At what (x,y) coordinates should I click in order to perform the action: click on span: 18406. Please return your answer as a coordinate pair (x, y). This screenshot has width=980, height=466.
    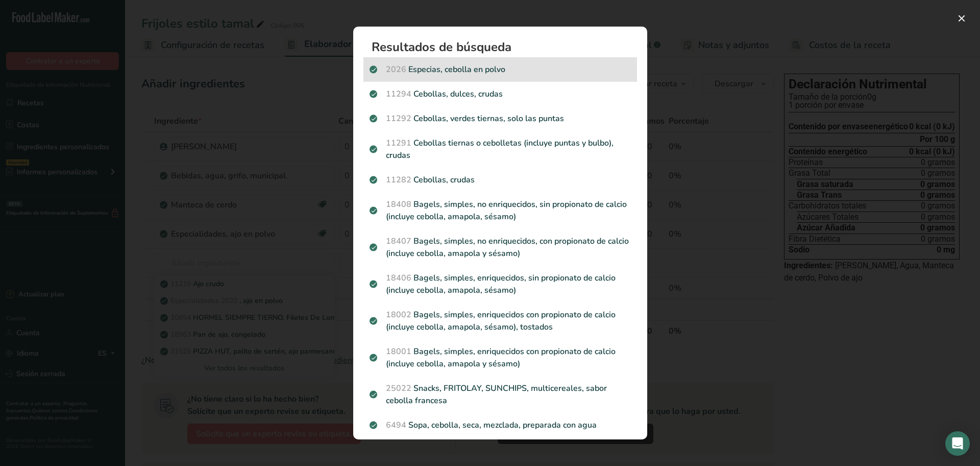
    Looking at the image, I should click on (399, 278).